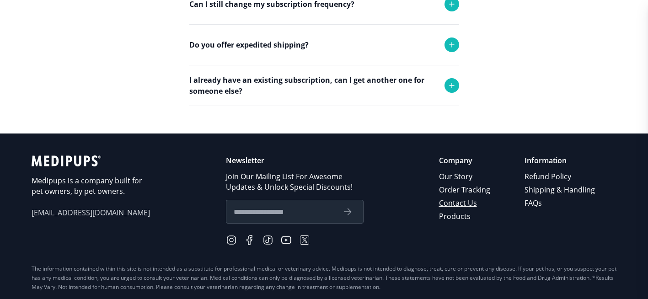  I want to click on p: Medipups is a company built for pet owners, by pet owners., so click(91, 186).